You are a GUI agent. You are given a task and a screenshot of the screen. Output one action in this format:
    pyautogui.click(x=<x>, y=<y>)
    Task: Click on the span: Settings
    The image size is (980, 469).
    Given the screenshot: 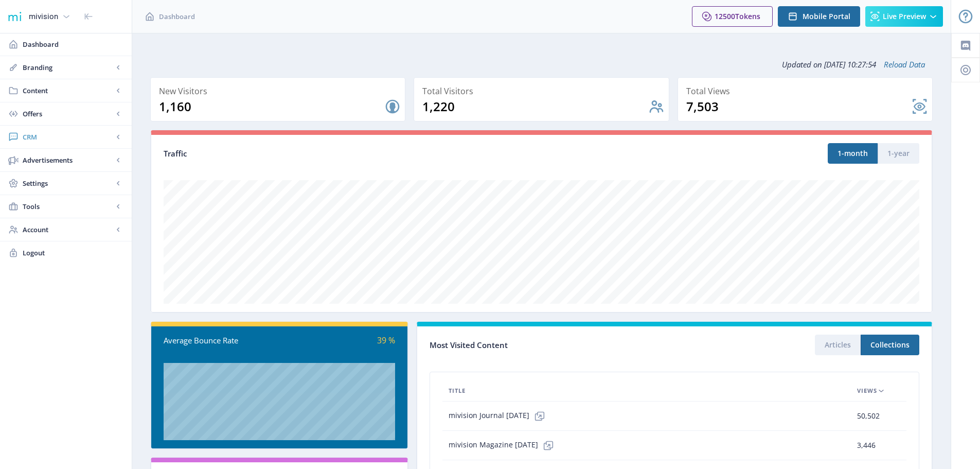 What is the action you would take?
    pyautogui.click(x=68, y=184)
    